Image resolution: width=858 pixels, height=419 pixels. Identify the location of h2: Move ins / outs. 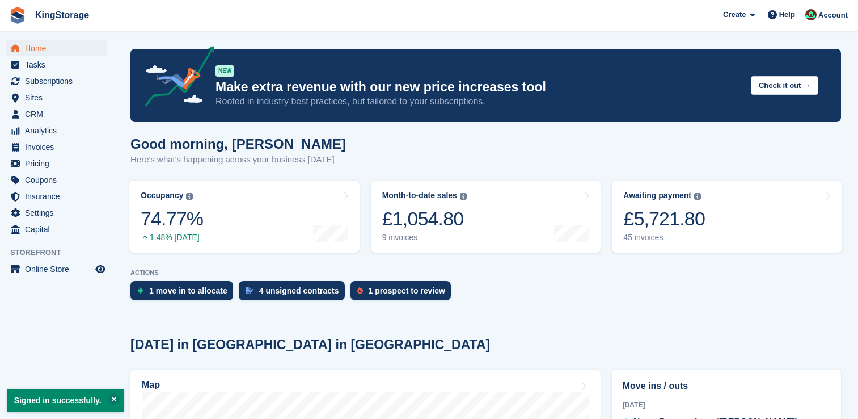
(727, 386).